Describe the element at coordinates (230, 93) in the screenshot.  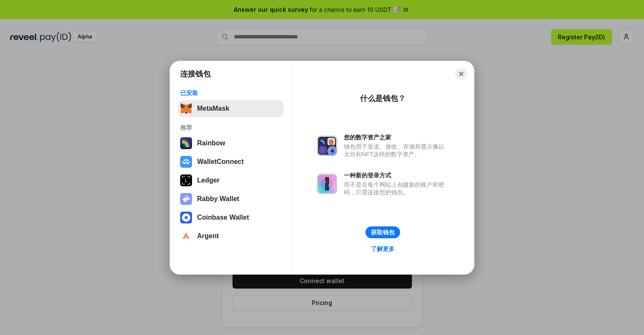
I see `div: 已安装` at that location.